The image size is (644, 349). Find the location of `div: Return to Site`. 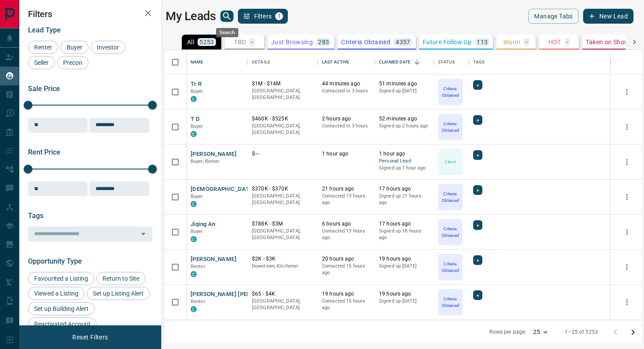

div: Return to Site is located at coordinates (121, 278).